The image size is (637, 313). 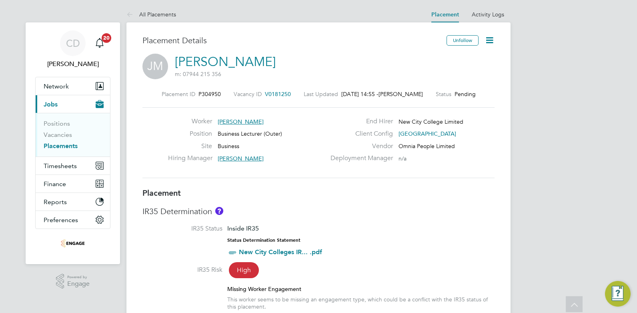 What do you see at coordinates (618, 294) in the screenshot?
I see `button: Engage Resource Center` at bounding box center [618, 294].